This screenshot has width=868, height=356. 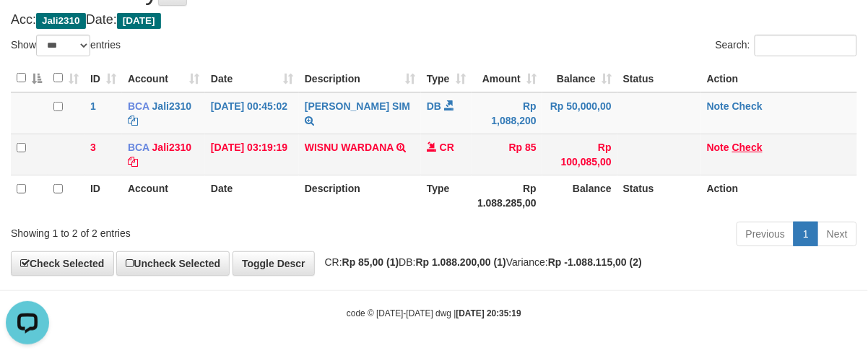 What do you see at coordinates (360, 195) in the screenshot?
I see `th: Description` at bounding box center [360, 195].